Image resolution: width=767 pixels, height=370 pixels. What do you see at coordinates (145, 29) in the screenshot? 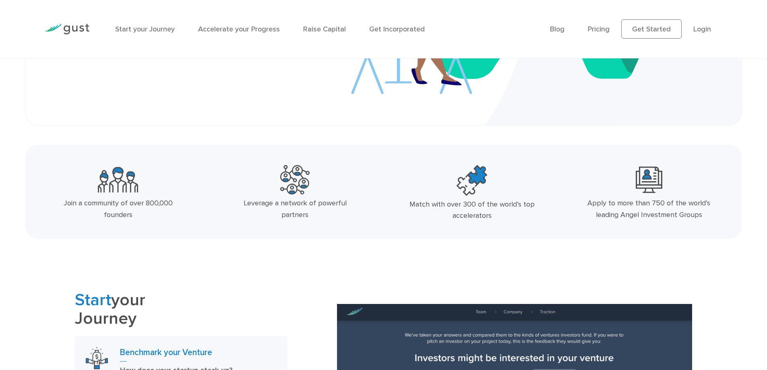
I see `a: Start your Journey` at bounding box center [145, 29].